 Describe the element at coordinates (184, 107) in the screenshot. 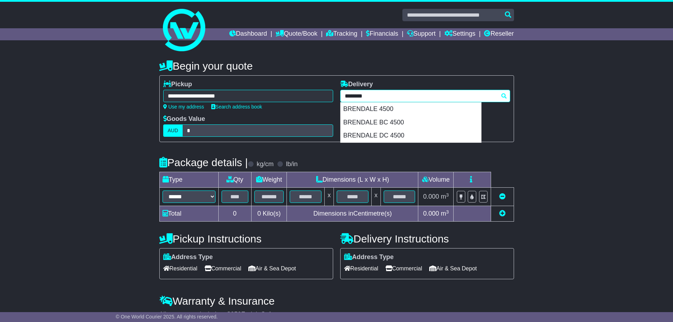

I see `a: Use my address` at that location.